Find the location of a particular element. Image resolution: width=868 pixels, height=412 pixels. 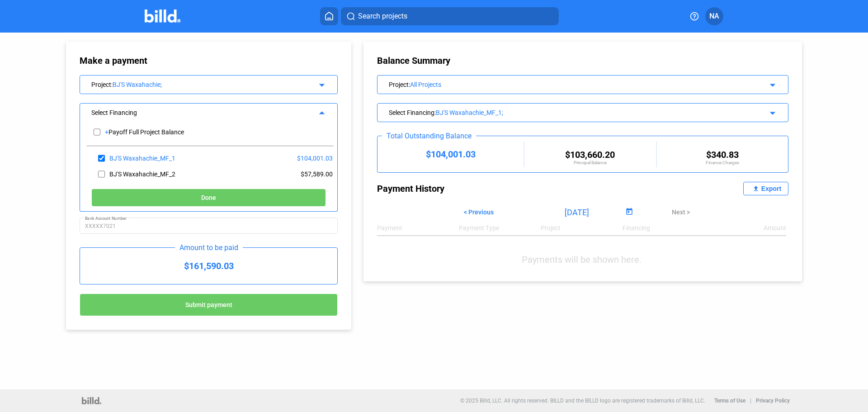

span: Search projects is located at coordinates (383, 16).